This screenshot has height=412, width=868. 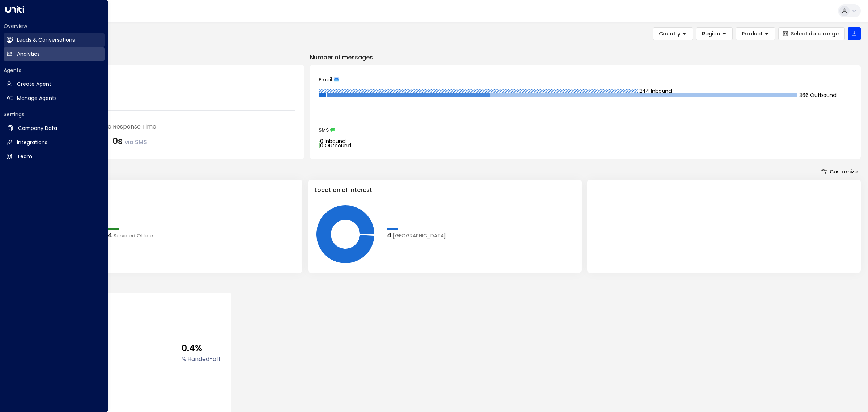 What do you see at coordinates (201, 359) in the screenshot?
I see `label: % Handed-off` at bounding box center [201, 359].